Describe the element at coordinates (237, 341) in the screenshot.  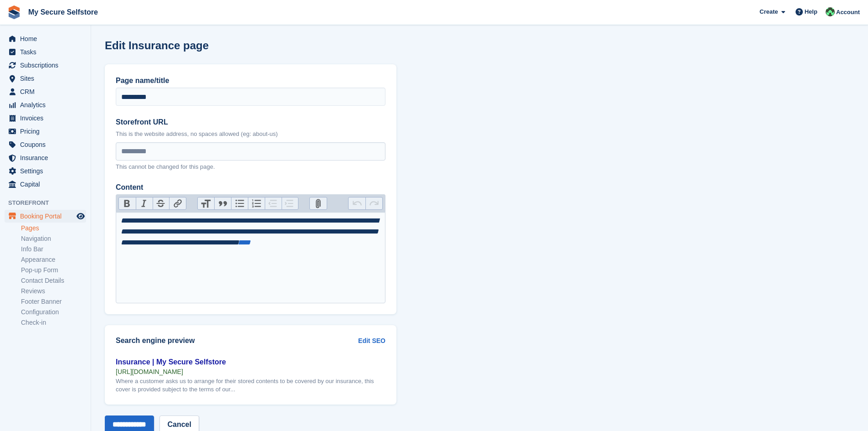
I see `h2: Search engine preview` at that location.